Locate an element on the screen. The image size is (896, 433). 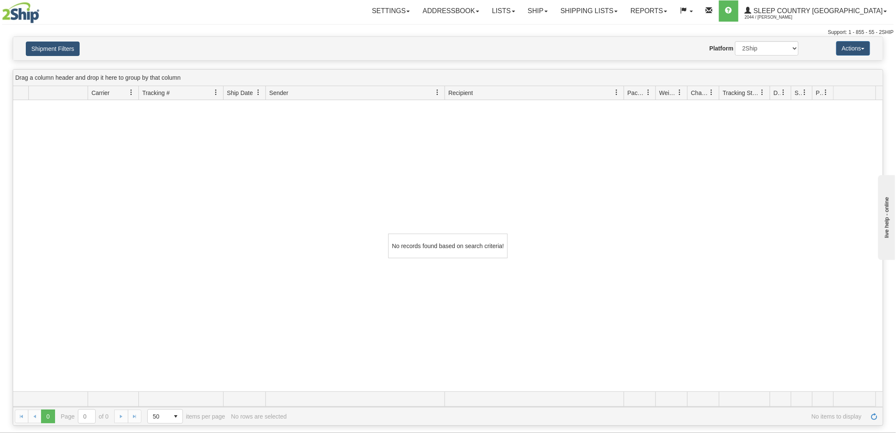
span: Sender is located at coordinates (279, 93).